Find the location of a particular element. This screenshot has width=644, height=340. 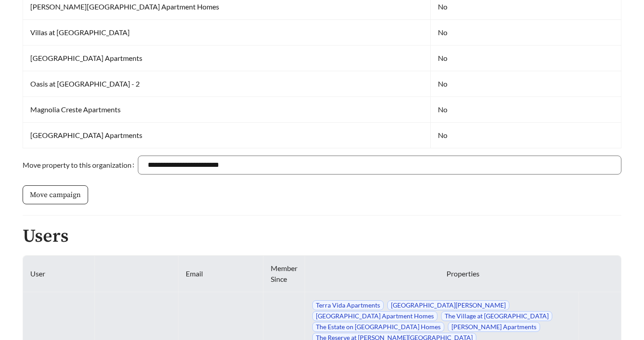

h2: Users is located at coordinates (322, 236).